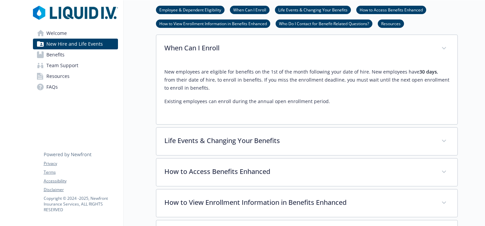 The width and height of the screenshot is (485, 226). What do you see at coordinates (428, 72) in the screenshot?
I see `strong: 30 days` at bounding box center [428, 72].